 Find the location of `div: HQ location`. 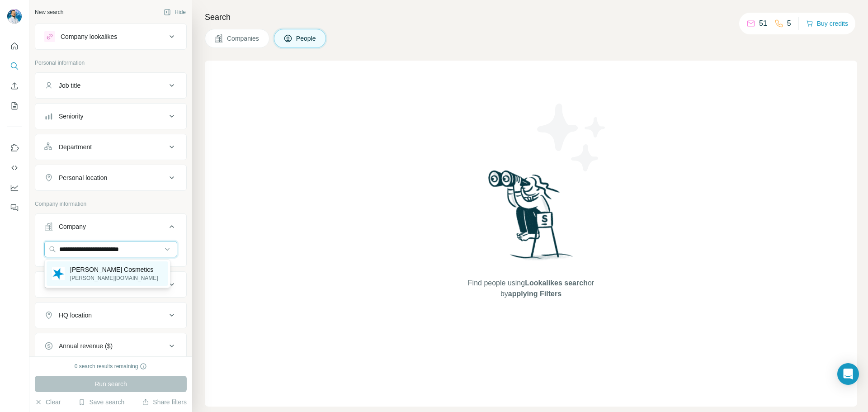

div: HQ location is located at coordinates (75, 315).